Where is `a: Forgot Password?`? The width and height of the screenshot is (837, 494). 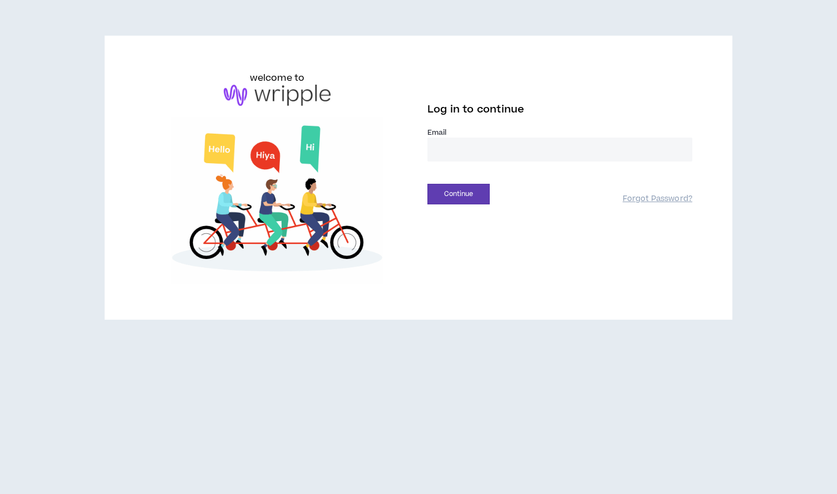
a: Forgot Password? is located at coordinates (657, 199).